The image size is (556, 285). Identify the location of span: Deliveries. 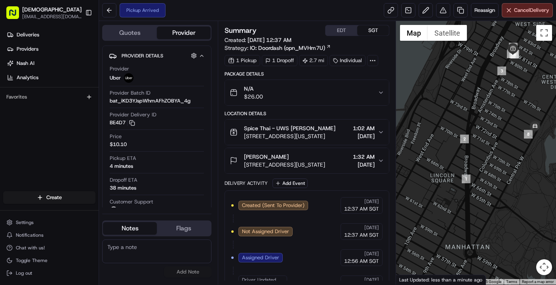
(28, 35).